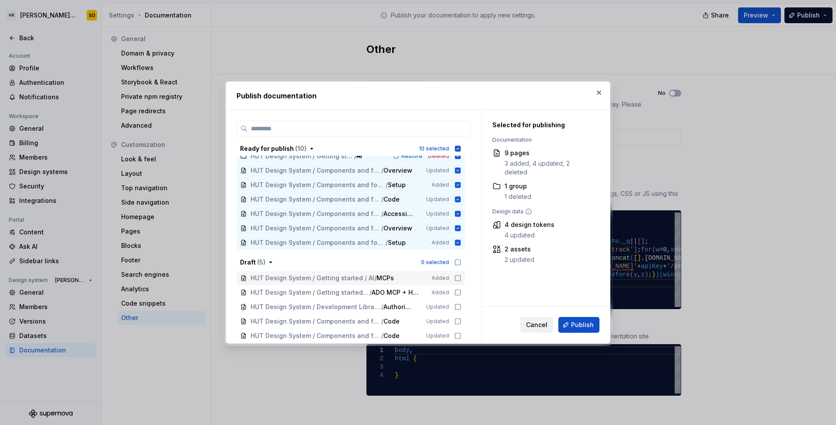 The width and height of the screenshot is (836, 425). I want to click on button: Restore, so click(408, 156).